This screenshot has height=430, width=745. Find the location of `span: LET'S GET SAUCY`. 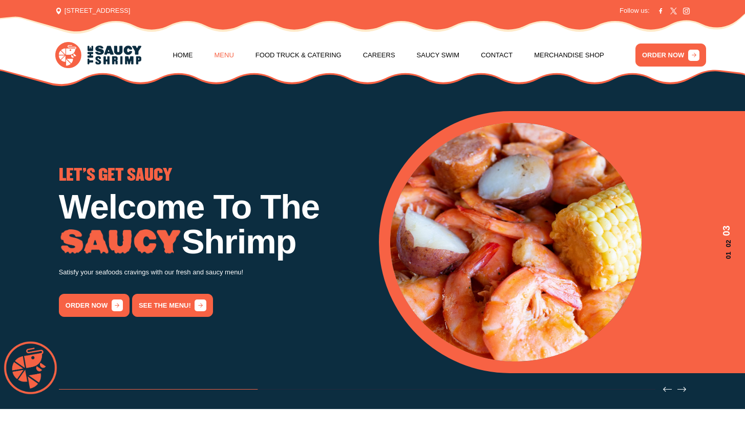

span: LET'S GET SAUCY is located at coordinates (115, 176).